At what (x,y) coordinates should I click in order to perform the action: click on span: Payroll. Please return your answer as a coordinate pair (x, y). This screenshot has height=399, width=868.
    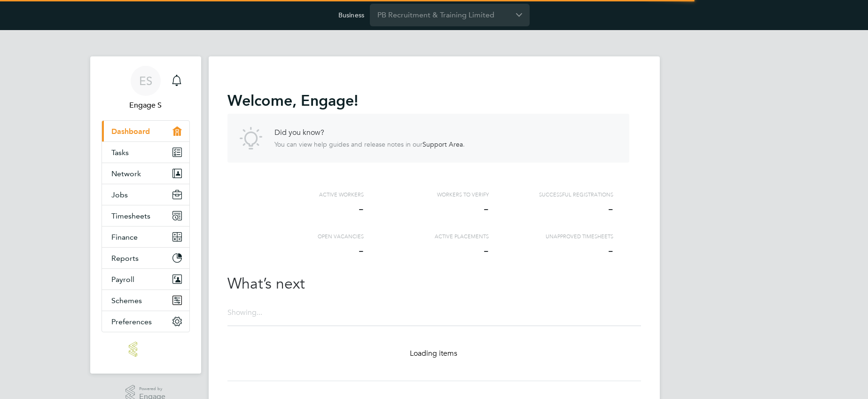
    Looking at the image, I should click on (122, 279).